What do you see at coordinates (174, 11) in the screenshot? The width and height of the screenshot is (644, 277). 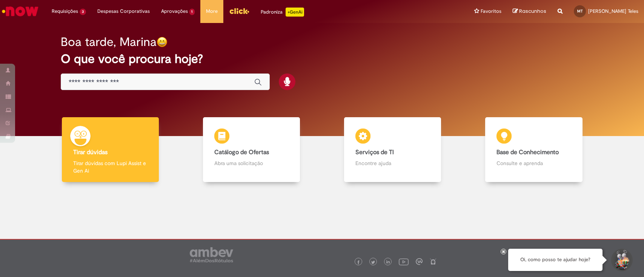 I see `span: Aprovações` at bounding box center [174, 11].